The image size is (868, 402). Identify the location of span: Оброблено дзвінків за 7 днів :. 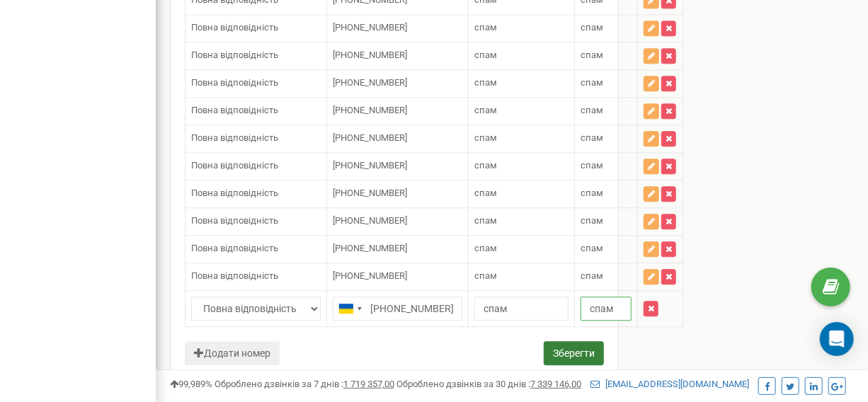
(304, 384).